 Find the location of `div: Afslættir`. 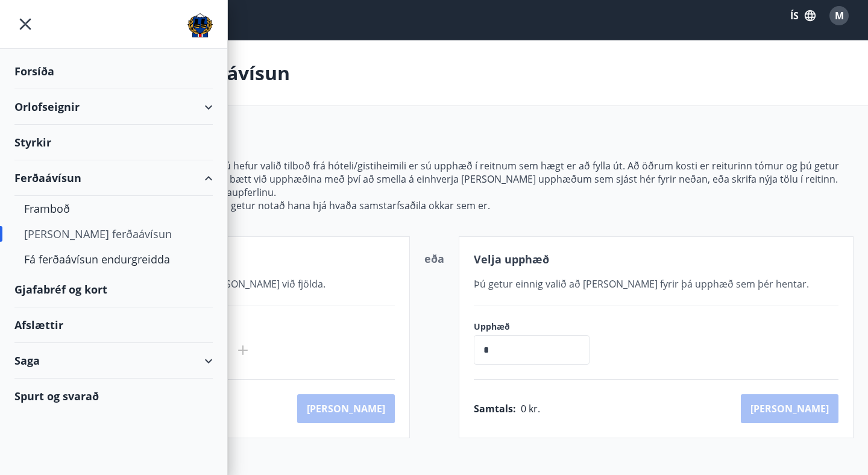

div: Afslættir is located at coordinates (114, 325).